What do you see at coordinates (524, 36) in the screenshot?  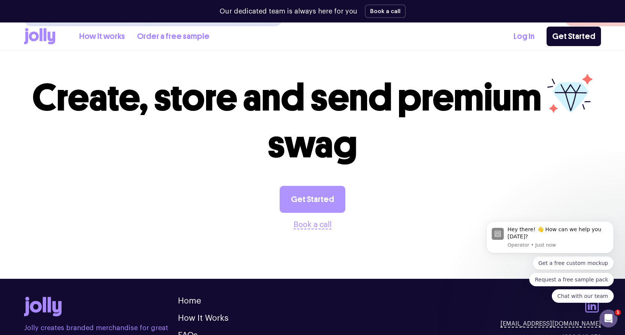 I see `a: Log In` at bounding box center [524, 36].